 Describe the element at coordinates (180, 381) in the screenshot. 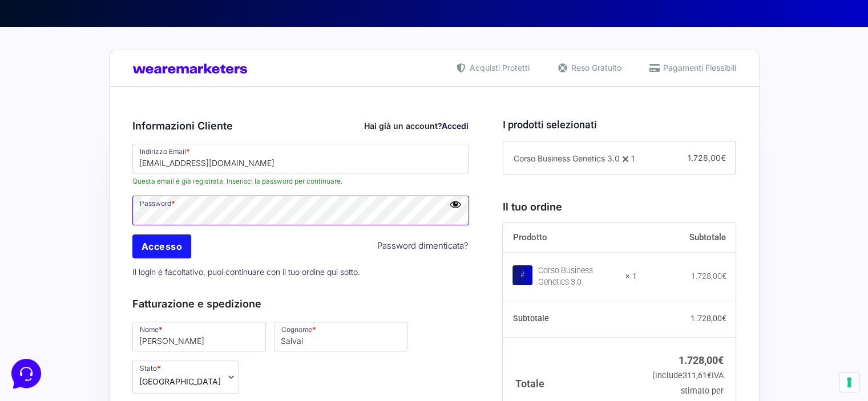

I see `span: Italia` at that location.